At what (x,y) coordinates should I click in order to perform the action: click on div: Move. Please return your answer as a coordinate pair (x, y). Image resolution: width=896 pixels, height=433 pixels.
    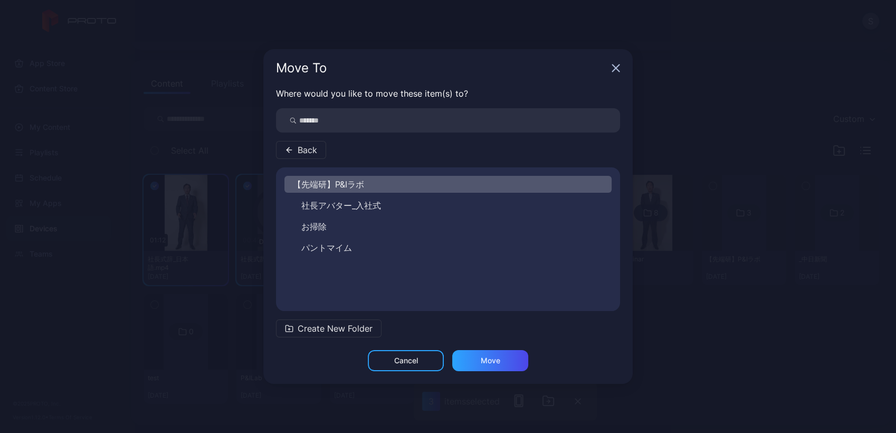
    Looking at the image, I should click on (490, 360).